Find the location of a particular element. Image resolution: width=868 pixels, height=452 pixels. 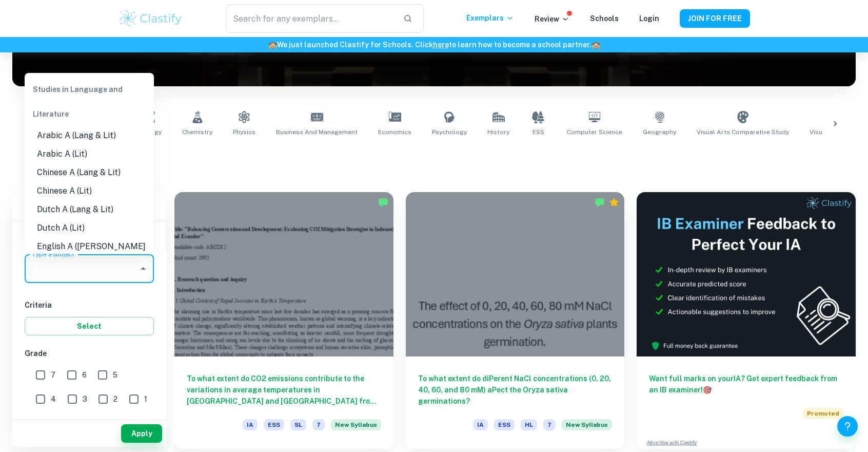

div: Premium is located at coordinates (614, 202).